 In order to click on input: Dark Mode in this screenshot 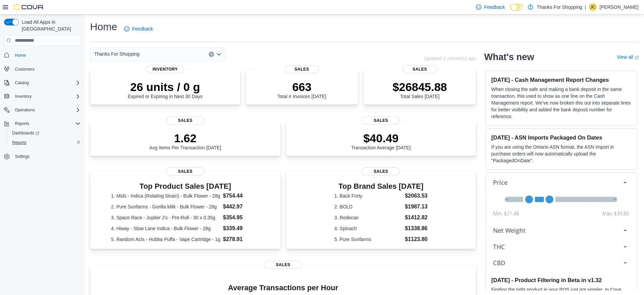, I will do `click(517, 7)`.